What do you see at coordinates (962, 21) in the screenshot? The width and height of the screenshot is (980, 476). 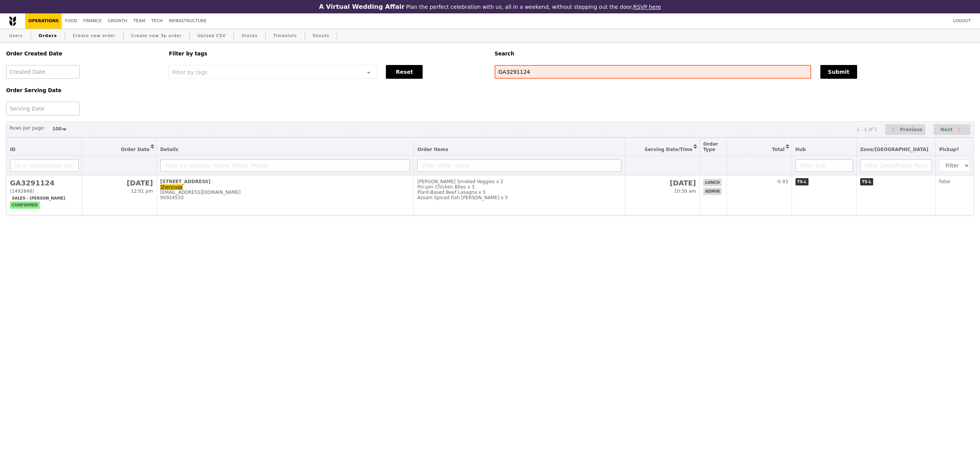 I see `a: Logout` at bounding box center [962, 21].